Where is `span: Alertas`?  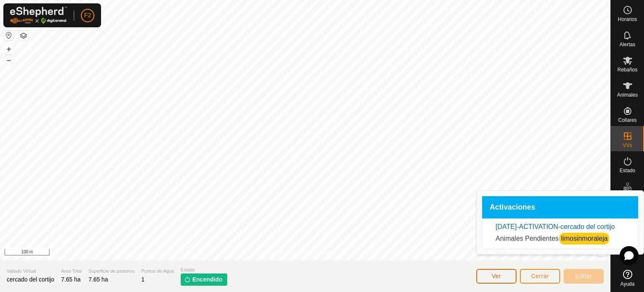
span: Alertas is located at coordinates (628, 44).